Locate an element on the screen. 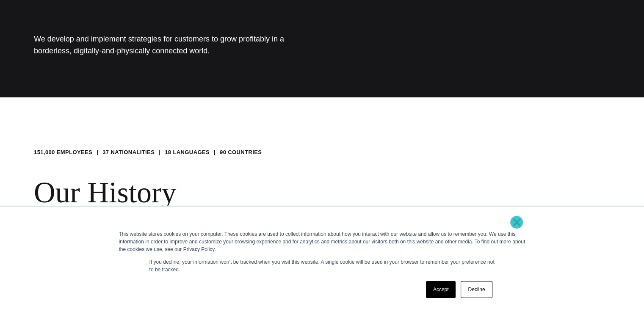 This screenshot has height=309, width=644. li: 90 COUNTRIES is located at coordinates (240, 153).